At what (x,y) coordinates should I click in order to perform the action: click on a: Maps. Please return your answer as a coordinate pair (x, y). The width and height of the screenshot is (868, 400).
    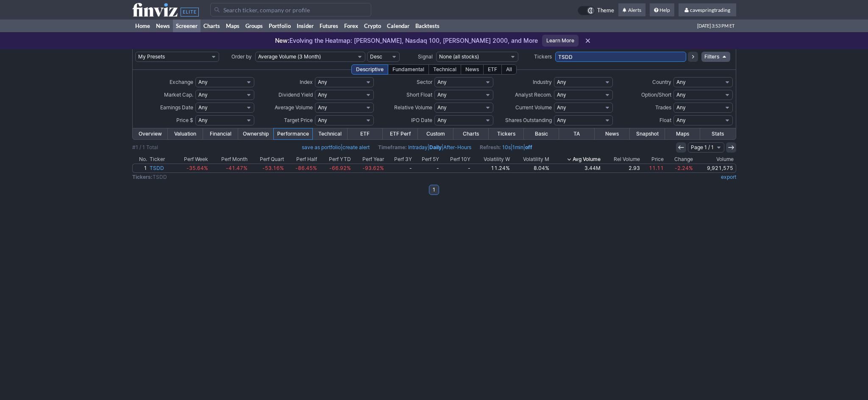
    Looking at the image, I should click on (682, 134).